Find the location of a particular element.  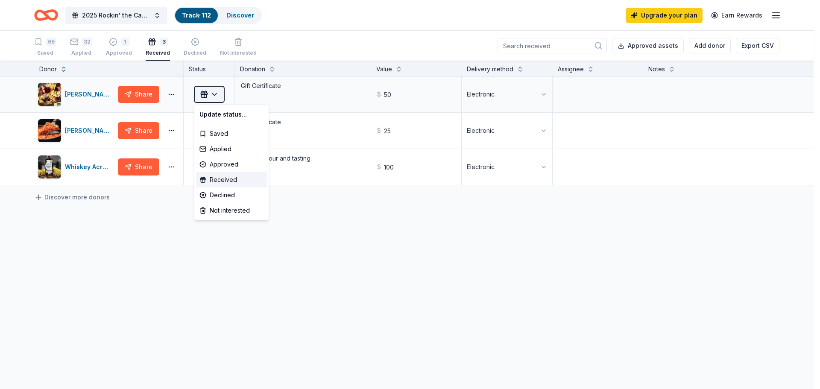

div: Approved is located at coordinates (232, 165).